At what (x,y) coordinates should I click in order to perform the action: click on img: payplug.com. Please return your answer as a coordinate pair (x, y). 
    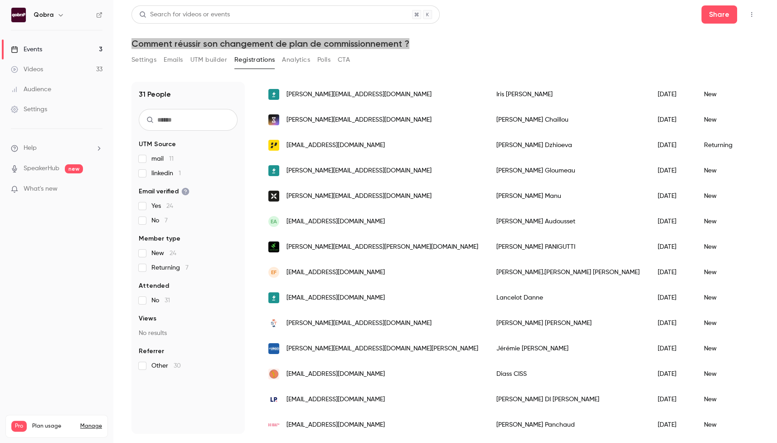
    Looking at the image, I should click on (274, 145).